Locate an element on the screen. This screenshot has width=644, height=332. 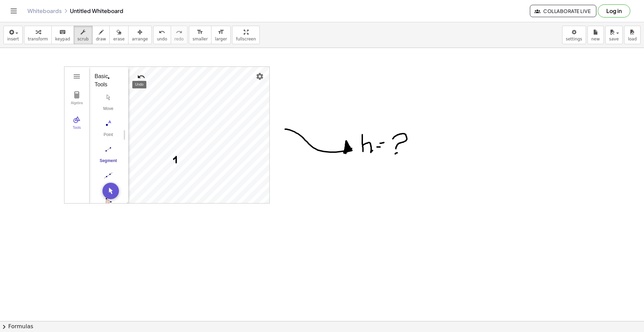
button: Line. Select two points or positions is located at coordinates (108, 182).